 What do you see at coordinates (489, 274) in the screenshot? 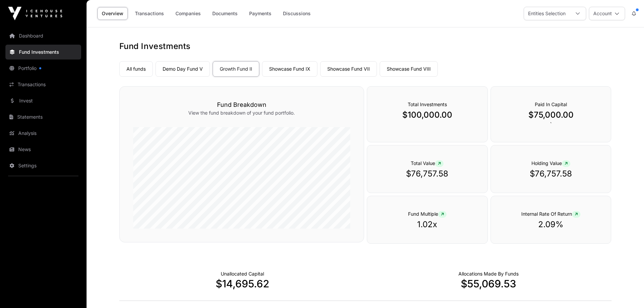
I see `p: Capital Deployed Into Companies` at bounding box center [489, 274].